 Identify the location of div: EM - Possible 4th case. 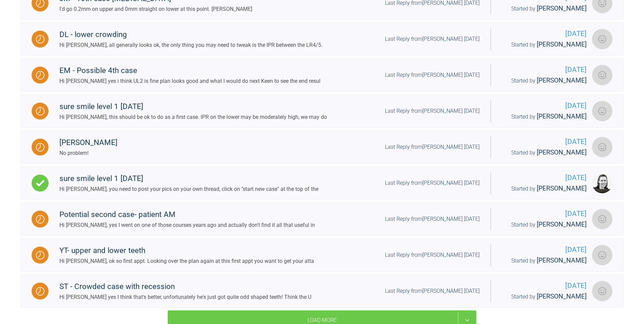
(189, 71).